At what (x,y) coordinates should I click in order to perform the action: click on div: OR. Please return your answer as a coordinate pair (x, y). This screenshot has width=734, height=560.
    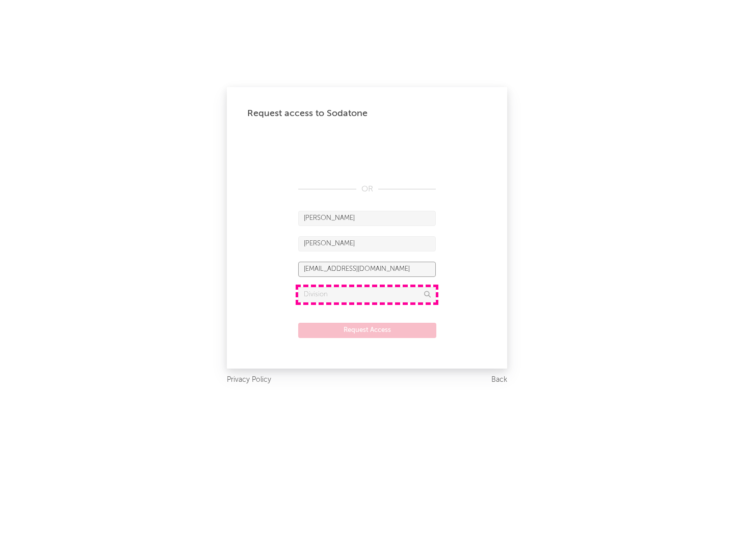
    Looking at the image, I should click on (367, 189).